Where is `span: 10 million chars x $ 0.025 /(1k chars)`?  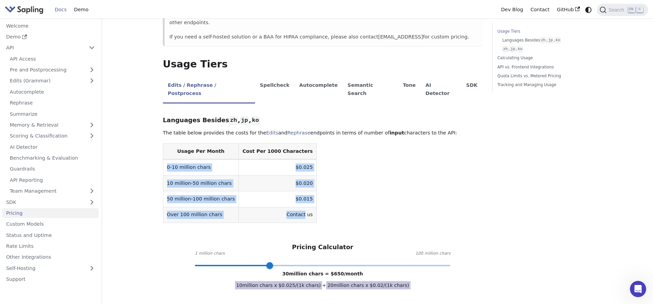
span: 10 million chars x $ 0.025 /(1k chars) is located at coordinates (279, 285).